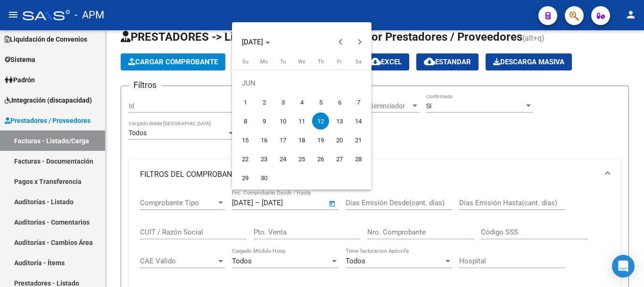 This screenshot has height=287, width=644. Describe the element at coordinates (358, 140) in the screenshot. I see `button: June 21, 2025` at that location.